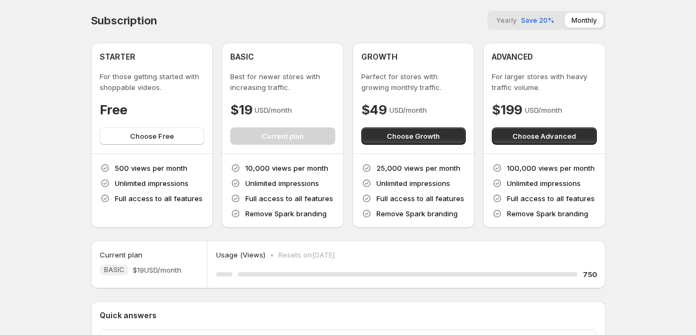 The height and width of the screenshot is (335, 696). What do you see at coordinates (525, 20) in the screenshot?
I see `button: YearlySave 20%` at bounding box center [525, 20].